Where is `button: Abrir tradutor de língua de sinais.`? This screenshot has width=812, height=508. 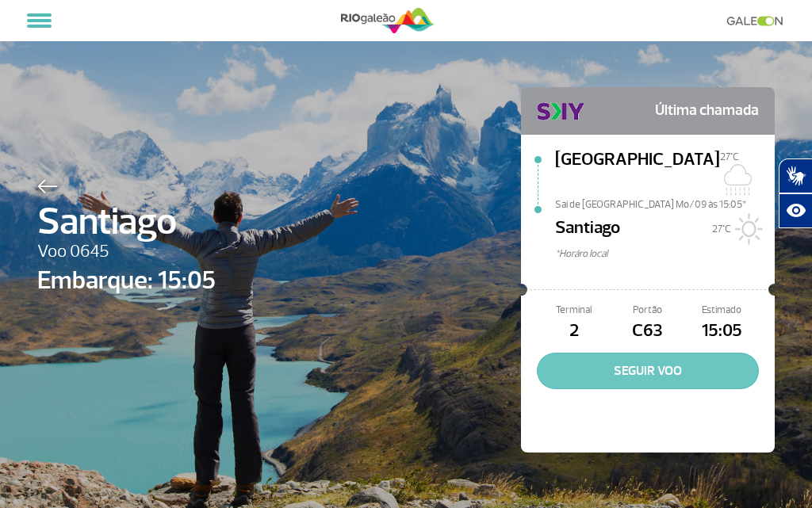 button: Abrir tradutor de língua de sinais. is located at coordinates (795, 176).